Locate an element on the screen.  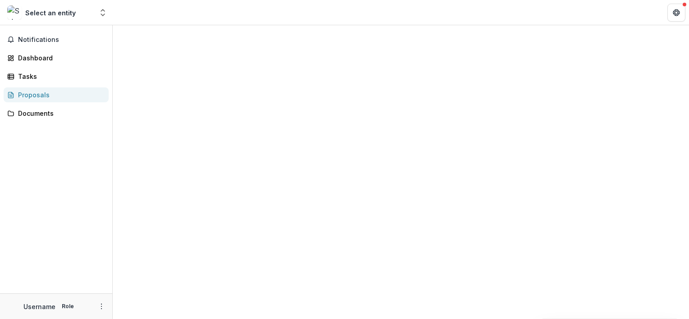
p: Username is located at coordinates (39, 307).